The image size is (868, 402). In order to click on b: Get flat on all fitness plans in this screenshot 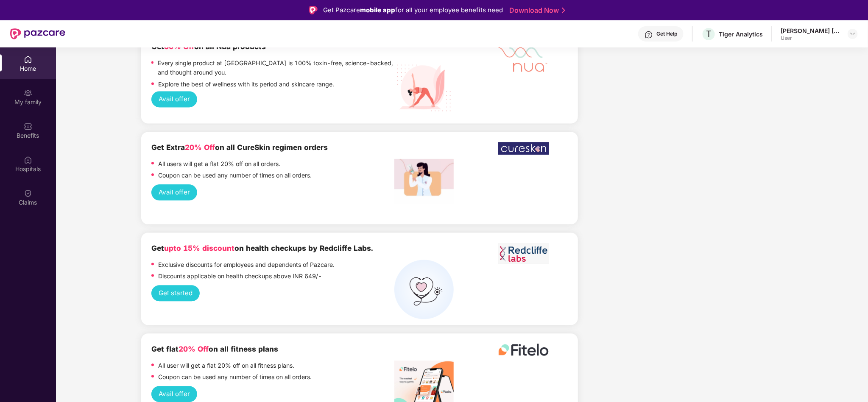, I will do `click(215, 349)`.